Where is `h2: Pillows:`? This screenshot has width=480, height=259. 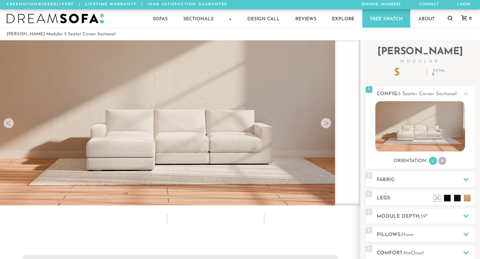 h2: Pillows: is located at coordinates (426, 235).